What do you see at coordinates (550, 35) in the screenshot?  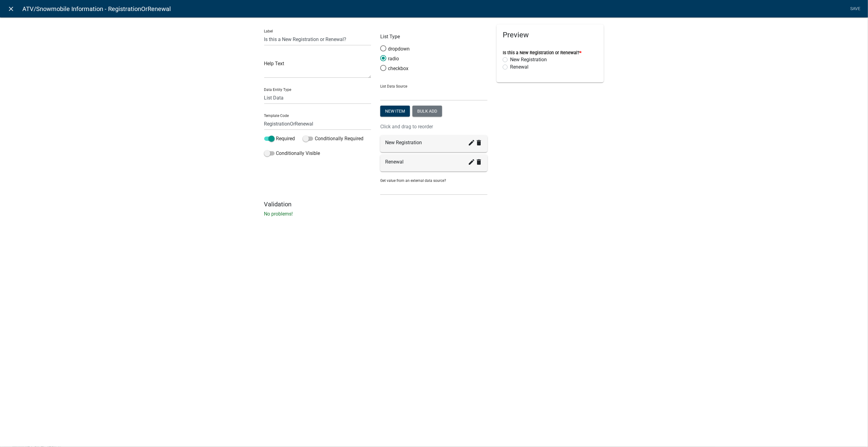 I see `h5: Preview` at bounding box center [550, 35].